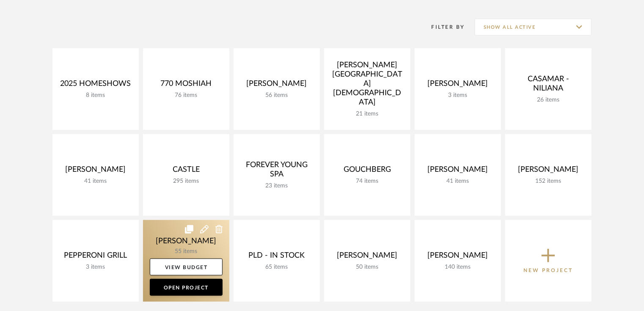 The height and width of the screenshot is (311, 644). Describe the element at coordinates (367, 181) in the screenshot. I see `div: 74 items` at that location.